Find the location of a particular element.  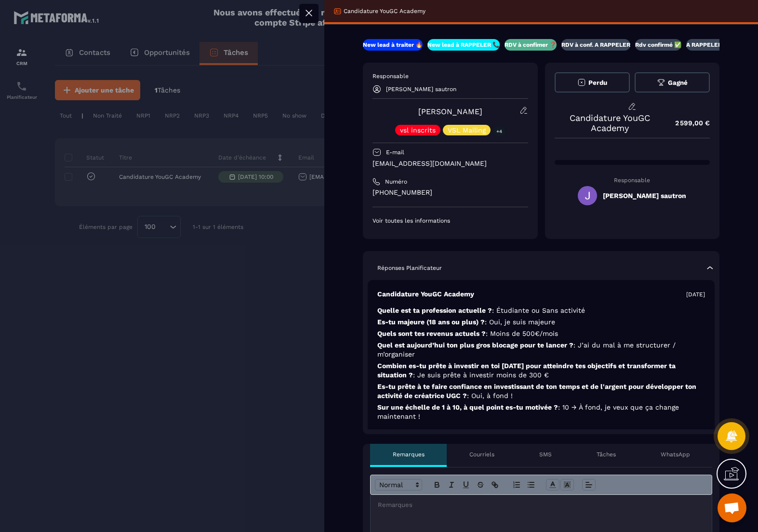

p: 2 599,00 € is located at coordinates (688, 123).